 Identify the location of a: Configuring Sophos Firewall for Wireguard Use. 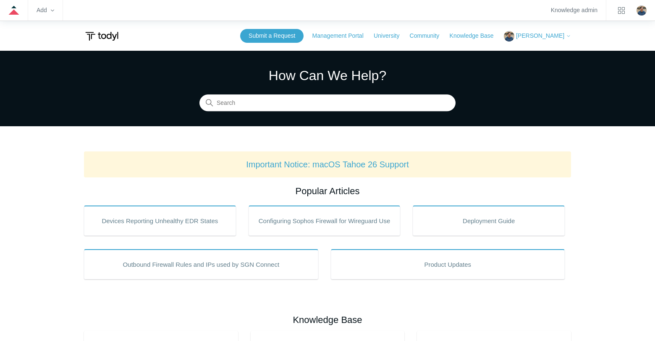
(325, 221).